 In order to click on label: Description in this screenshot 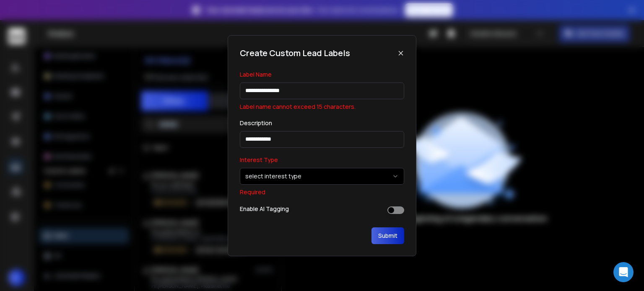, I will do `click(256, 123)`.